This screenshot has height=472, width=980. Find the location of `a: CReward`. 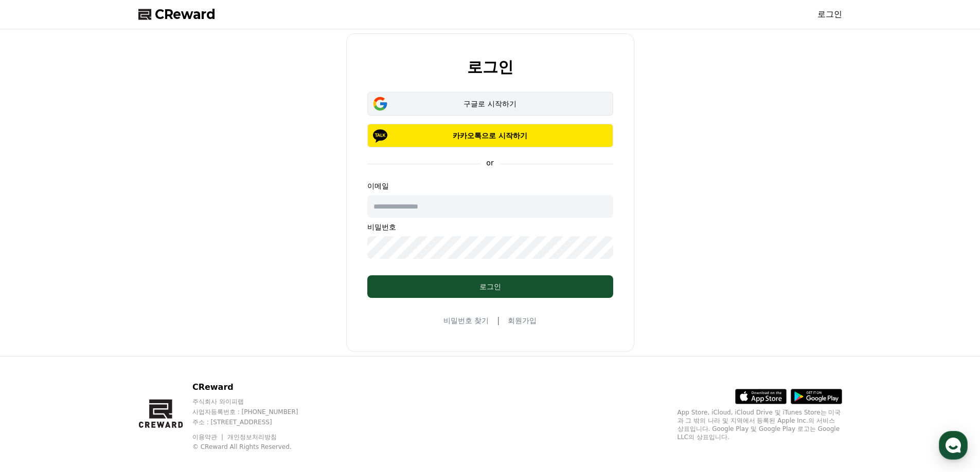

a: CReward is located at coordinates (177, 14).